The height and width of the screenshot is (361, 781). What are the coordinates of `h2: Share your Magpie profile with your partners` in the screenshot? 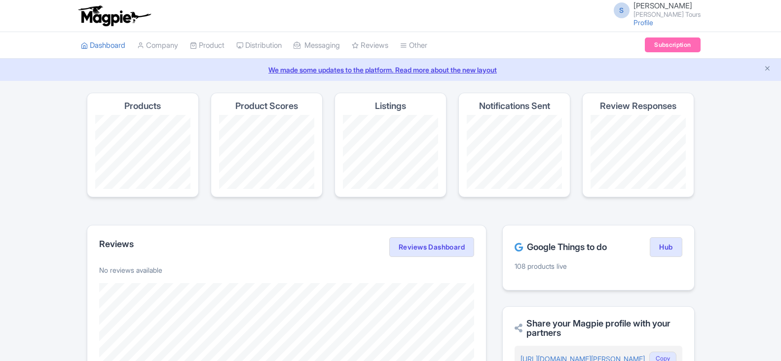 It's located at (598, 329).